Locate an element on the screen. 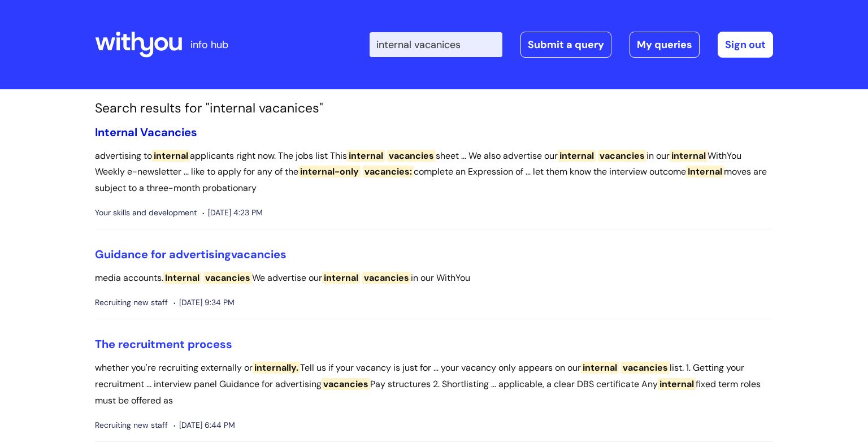 The image size is (868, 447). span: Vacancies is located at coordinates (168, 132).